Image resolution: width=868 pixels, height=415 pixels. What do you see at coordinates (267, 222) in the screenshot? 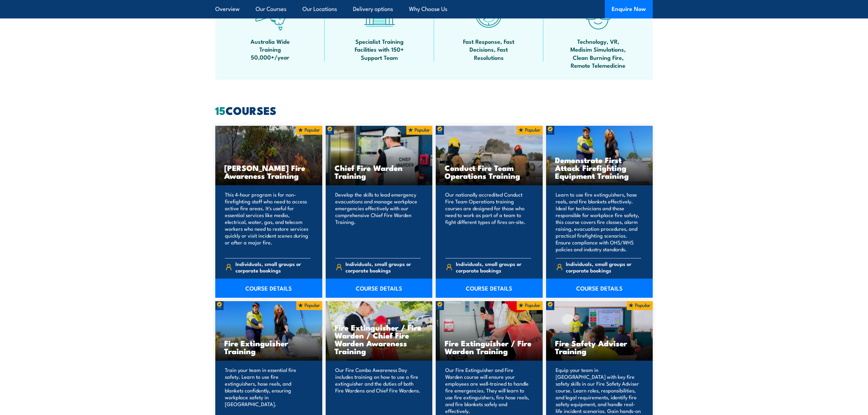
I see `p: This 4-hour program is for non-firefighting staff who need to access active fire areas. It's usef...` at bounding box center [267, 222].